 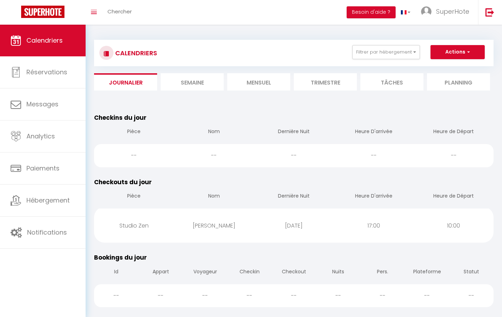 I want to click on th: Appart, so click(x=161, y=273).